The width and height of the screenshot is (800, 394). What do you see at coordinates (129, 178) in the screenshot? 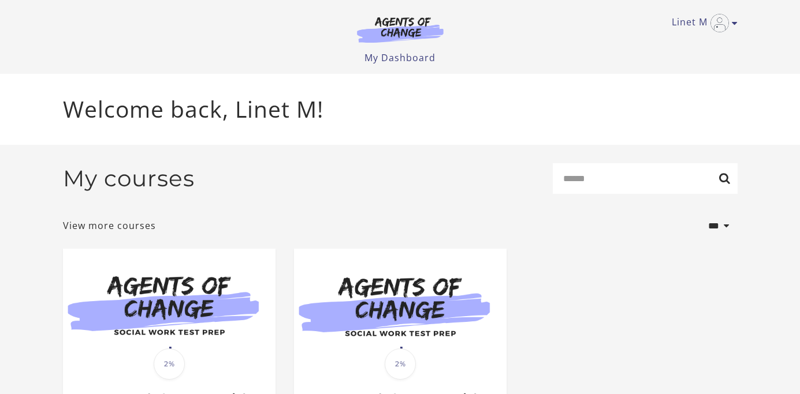
I see `h2: My courses` at bounding box center [129, 178].